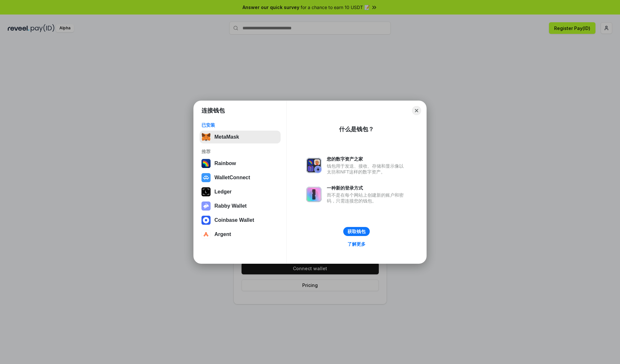 The image size is (620, 364). I want to click on a: 了解更多, so click(357, 244).